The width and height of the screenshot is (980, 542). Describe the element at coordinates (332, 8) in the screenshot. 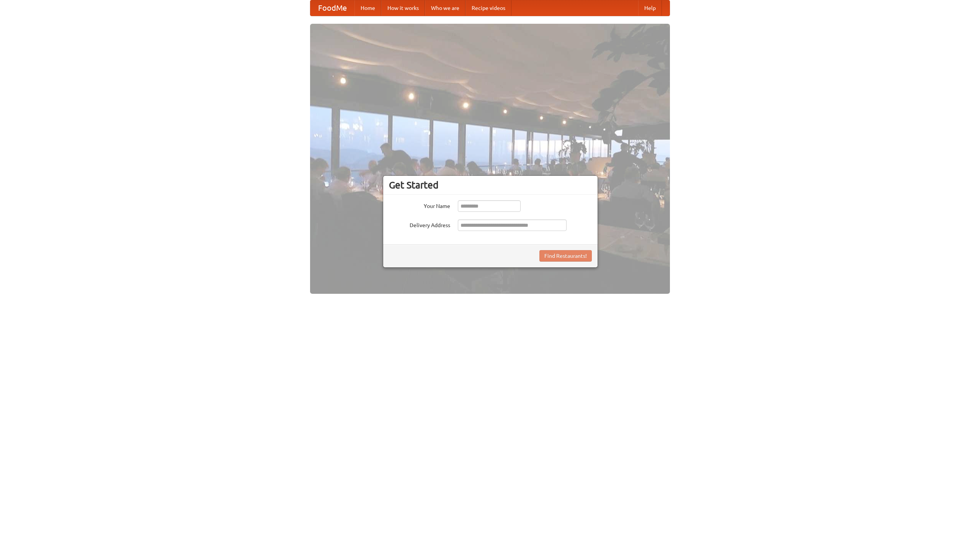

I see `a: FoodMe` at that location.